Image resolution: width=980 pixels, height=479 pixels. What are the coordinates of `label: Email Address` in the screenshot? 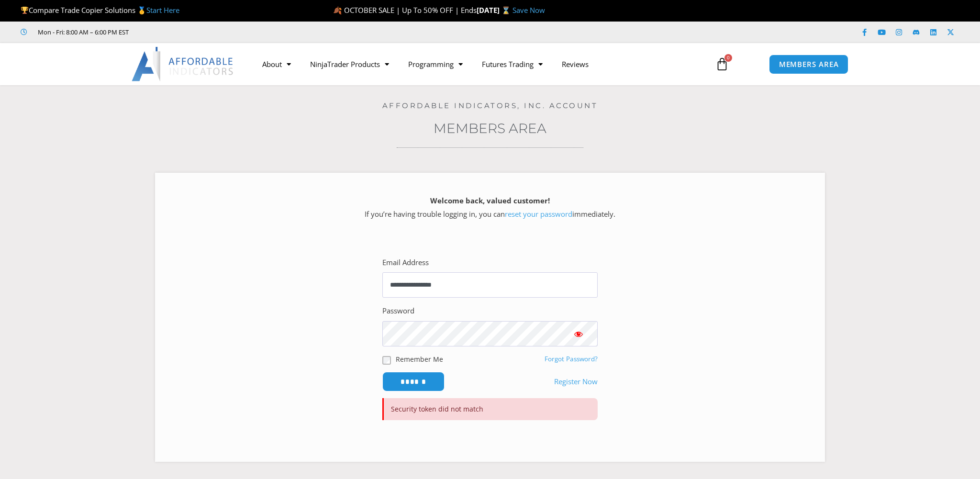 It's located at (406, 263).